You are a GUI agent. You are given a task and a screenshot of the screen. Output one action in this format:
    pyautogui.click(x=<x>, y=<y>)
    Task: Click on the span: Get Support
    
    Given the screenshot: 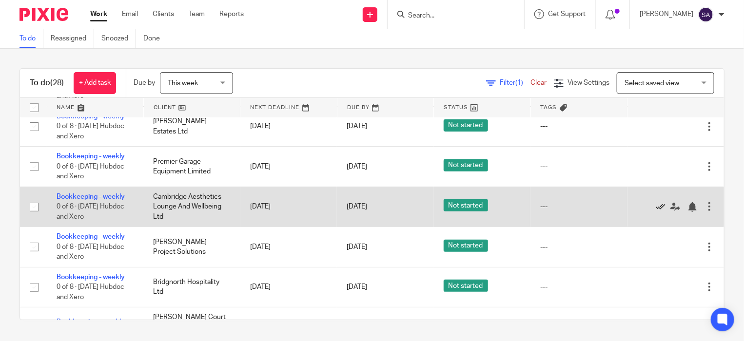 What is the action you would take?
    pyautogui.click(x=567, y=14)
    